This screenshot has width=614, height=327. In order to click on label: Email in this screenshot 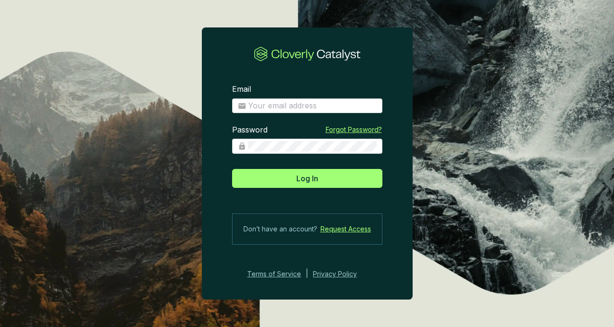, I will do `click(242, 89)`.